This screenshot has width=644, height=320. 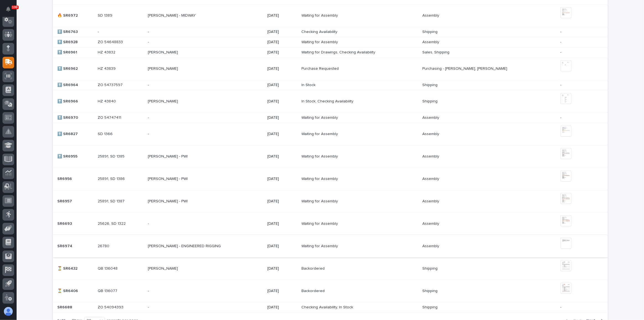 I want to click on p: QB 136048, so click(x=108, y=268).